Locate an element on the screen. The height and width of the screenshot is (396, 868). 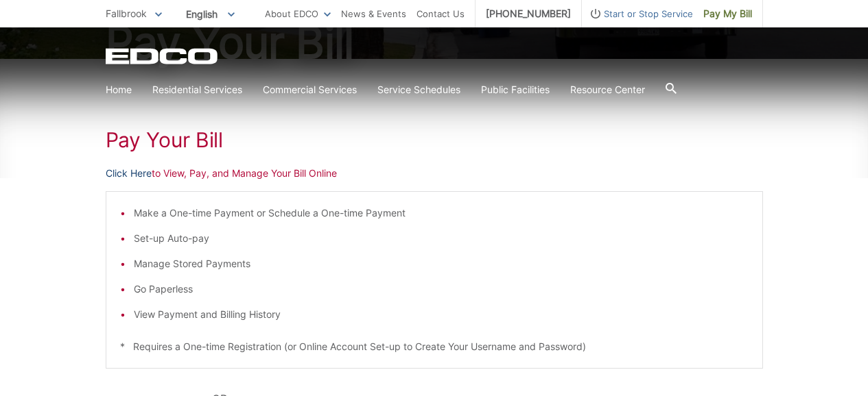
a: Public Facilities is located at coordinates (516, 90).